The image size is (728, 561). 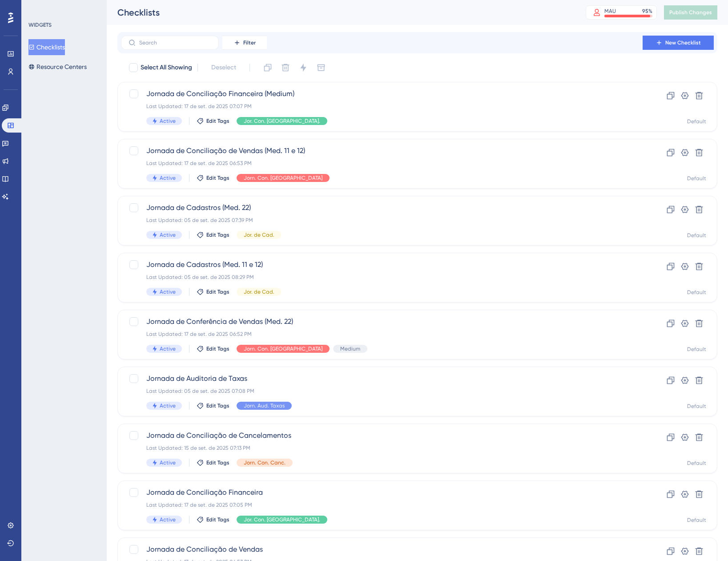 What do you see at coordinates (264, 463) in the screenshot?
I see `span: Jorn. Con. Canc.` at bounding box center [264, 463].